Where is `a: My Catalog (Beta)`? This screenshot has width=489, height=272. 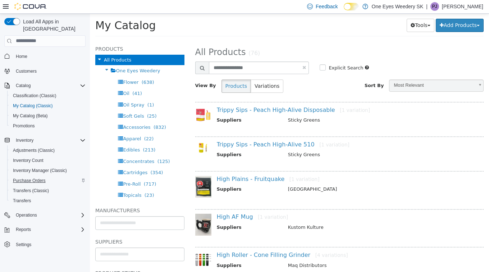 a: My Catalog (Beta) is located at coordinates (30, 116).